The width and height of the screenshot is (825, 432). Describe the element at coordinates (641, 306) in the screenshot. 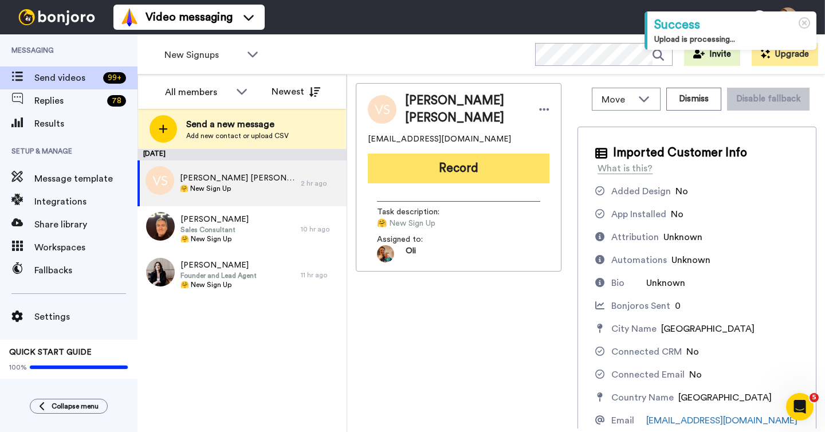

I see `div: Bonjoros Sent` at that location.